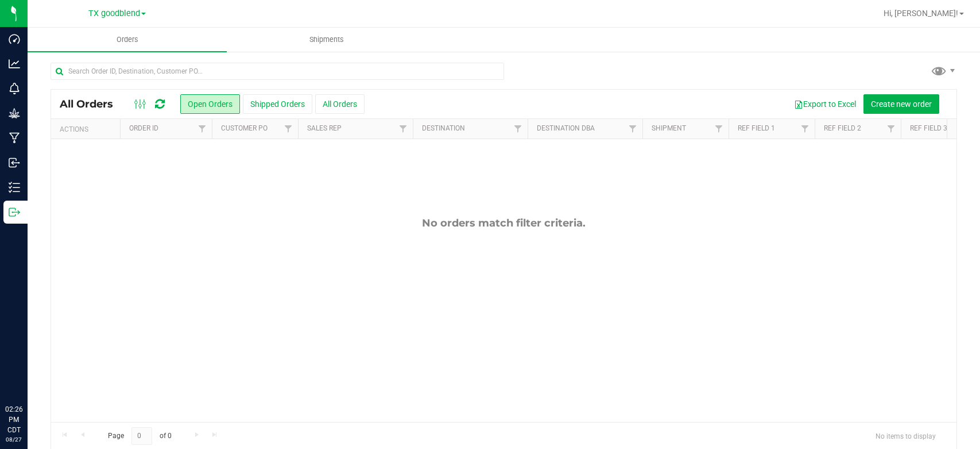 This screenshot has width=980, height=449. I want to click on p: 02:26 PM CDT, so click(14, 419).